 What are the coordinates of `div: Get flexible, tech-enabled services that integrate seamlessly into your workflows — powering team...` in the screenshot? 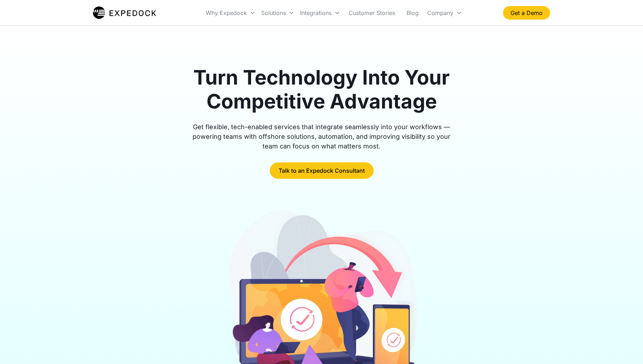 It's located at (322, 136).